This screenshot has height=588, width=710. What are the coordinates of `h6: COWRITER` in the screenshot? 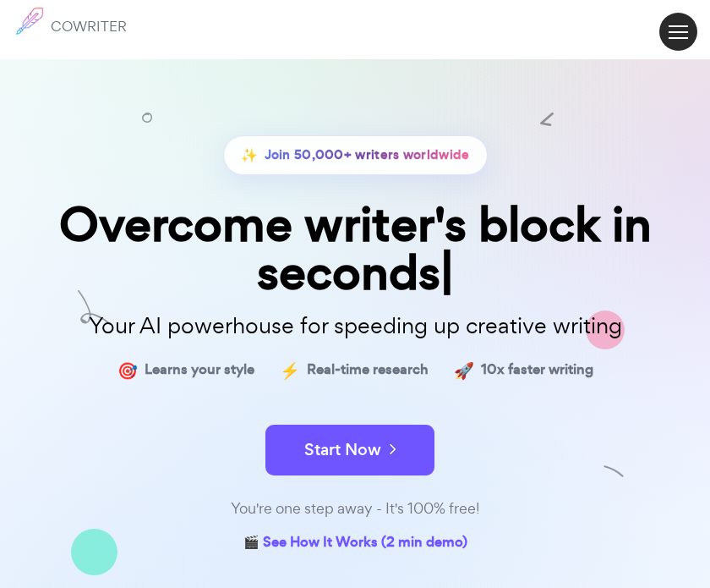 It's located at (89, 26).